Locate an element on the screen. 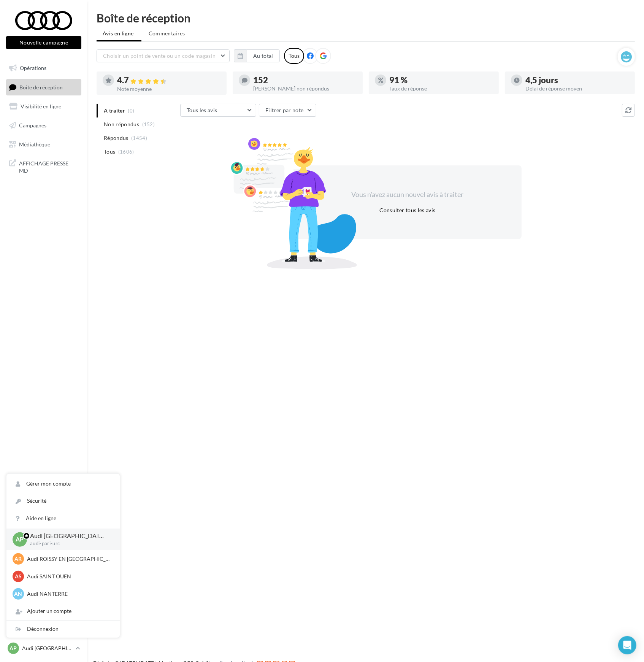  span: AS is located at coordinates (18, 576).